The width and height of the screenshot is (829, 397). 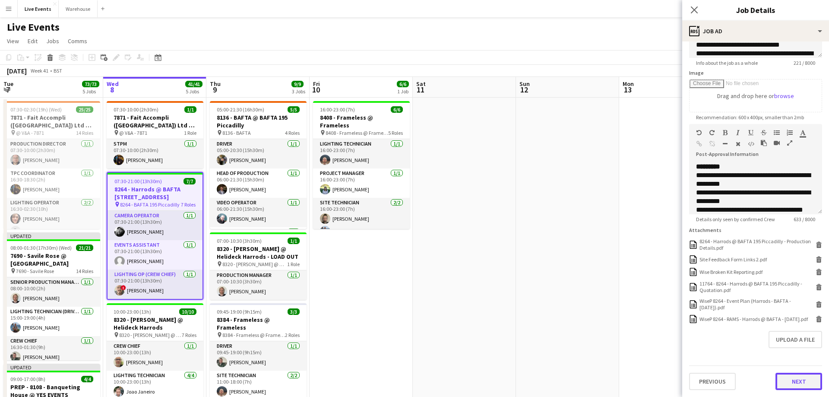 What do you see at coordinates (725, 144) in the screenshot?
I see `button: Horizontal Line` at bounding box center [725, 144].